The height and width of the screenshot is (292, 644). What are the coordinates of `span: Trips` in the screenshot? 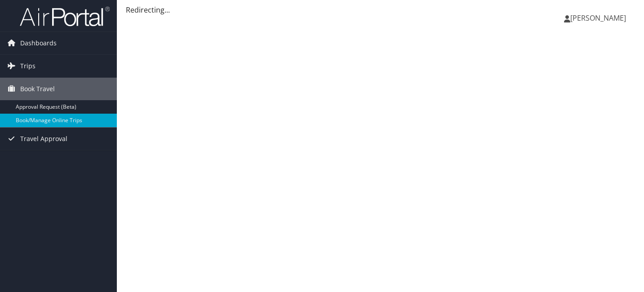 It's located at (28, 66).